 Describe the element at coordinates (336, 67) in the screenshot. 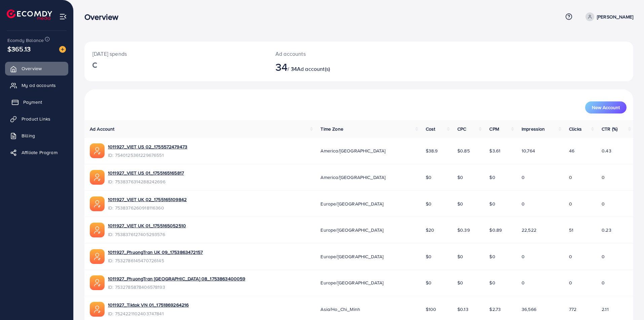

I see `h2: / 34` at that location.